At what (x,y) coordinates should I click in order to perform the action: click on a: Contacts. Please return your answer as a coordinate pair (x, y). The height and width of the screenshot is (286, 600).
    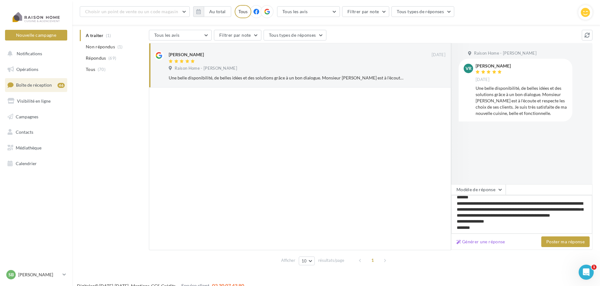
    Looking at the image, I should click on (36, 132).